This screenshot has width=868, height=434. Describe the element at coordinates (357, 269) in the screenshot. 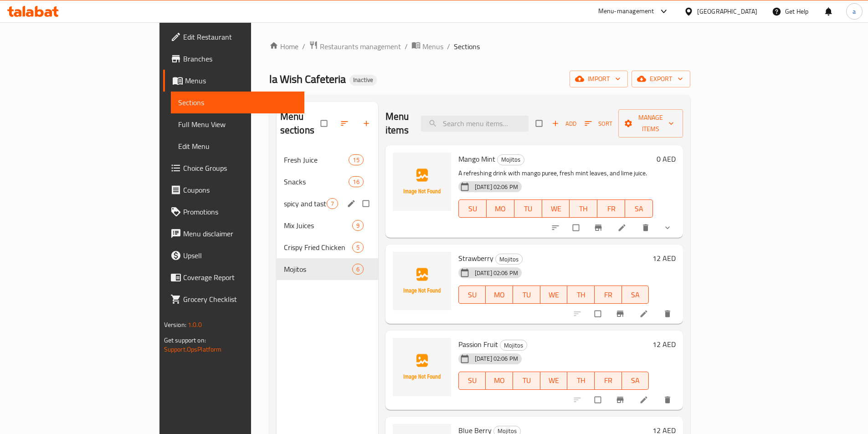

I see `span: 6` at that location.